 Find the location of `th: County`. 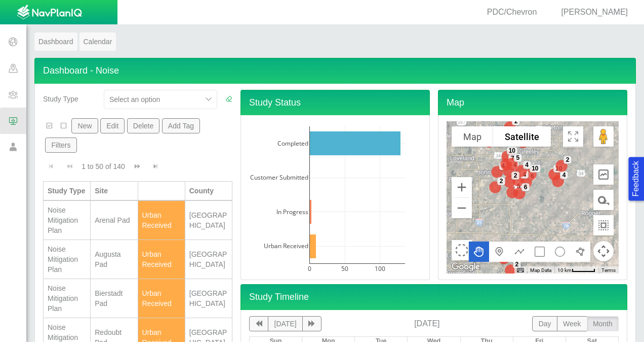

th: County is located at coordinates (209, 191).